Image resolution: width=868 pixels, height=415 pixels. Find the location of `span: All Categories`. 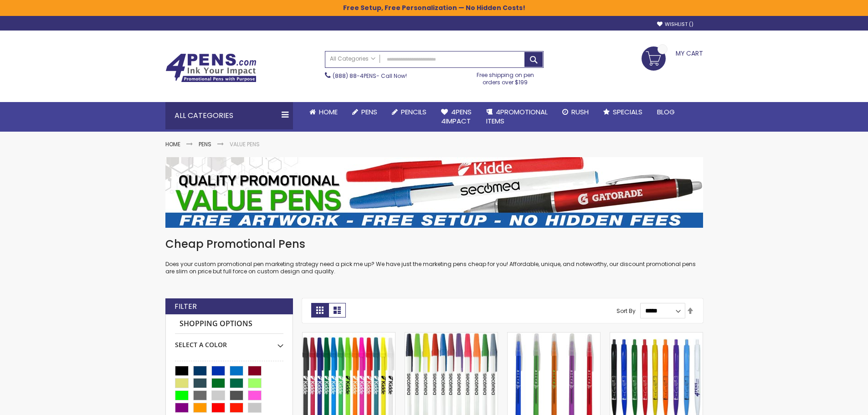

span: All Categories is located at coordinates (353, 58).